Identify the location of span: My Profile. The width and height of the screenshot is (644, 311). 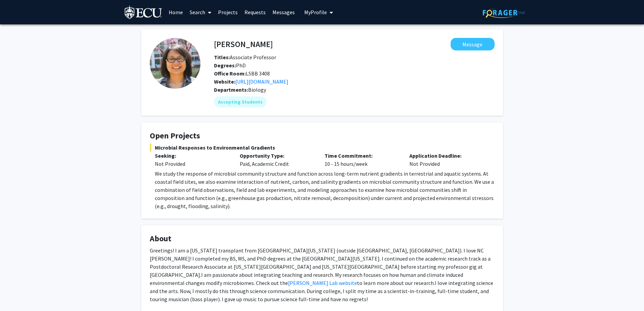
(315, 12).